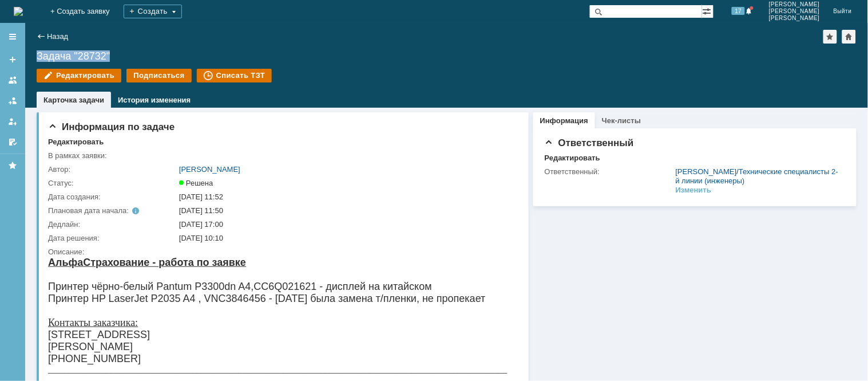 Image resolution: width=868 pixels, height=381 pixels. What do you see at coordinates (694, 190) in the screenshot?
I see `div: Изменить` at bounding box center [694, 190].